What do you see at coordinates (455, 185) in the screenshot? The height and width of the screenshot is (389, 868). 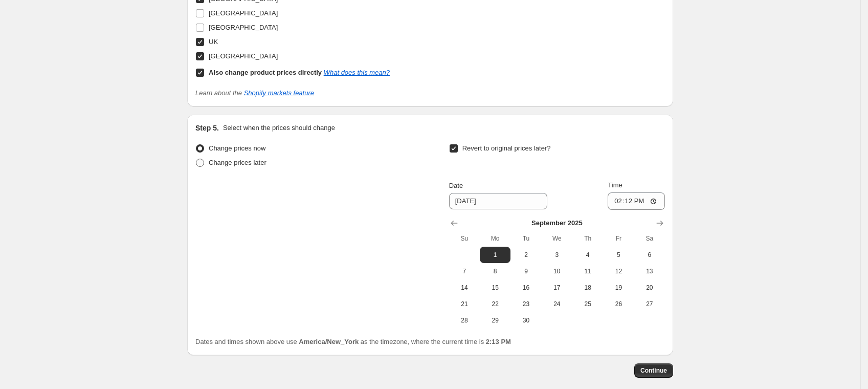 I see `span: Date` at bounding box center [455, 185].